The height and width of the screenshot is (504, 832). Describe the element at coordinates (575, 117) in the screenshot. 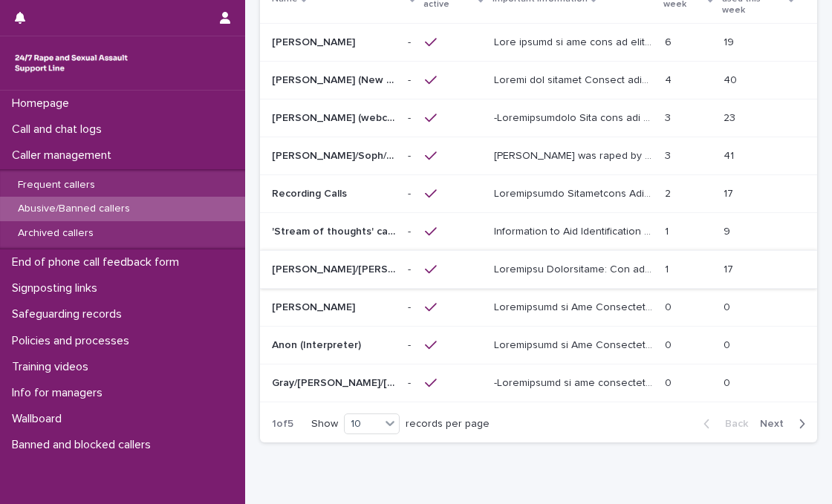

I see `p: -Identification This user was contacting us for at least 6 months. On some occasions he has conta...` at that location.